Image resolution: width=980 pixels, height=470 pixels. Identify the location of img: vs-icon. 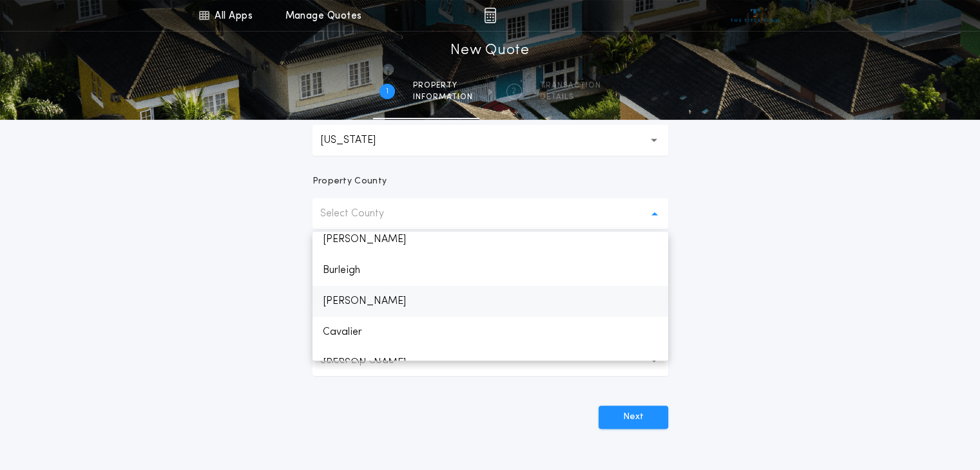
(754, 15).